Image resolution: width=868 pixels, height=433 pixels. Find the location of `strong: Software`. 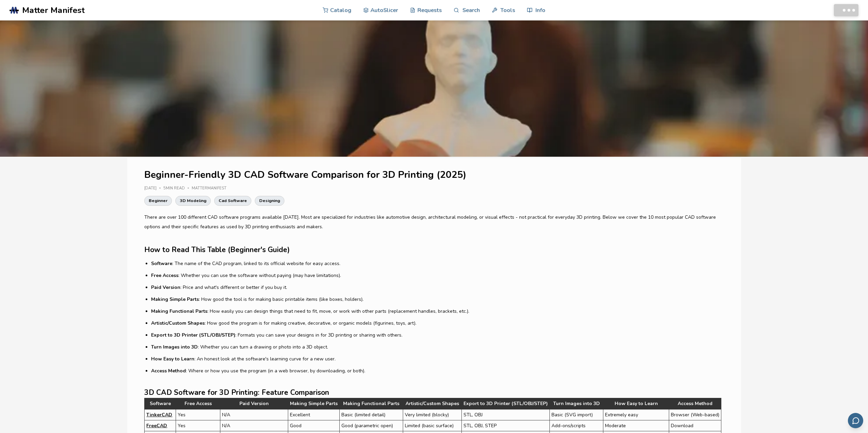

strong: Software is located at coordinates (161, 263).